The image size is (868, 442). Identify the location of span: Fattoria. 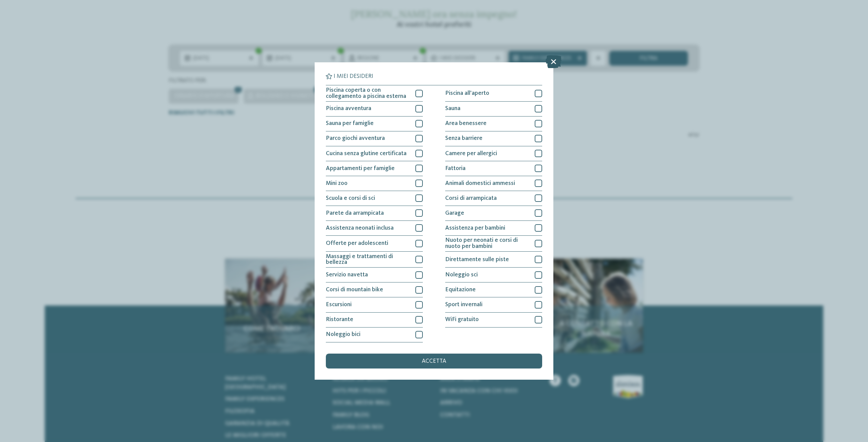
(455, 169).